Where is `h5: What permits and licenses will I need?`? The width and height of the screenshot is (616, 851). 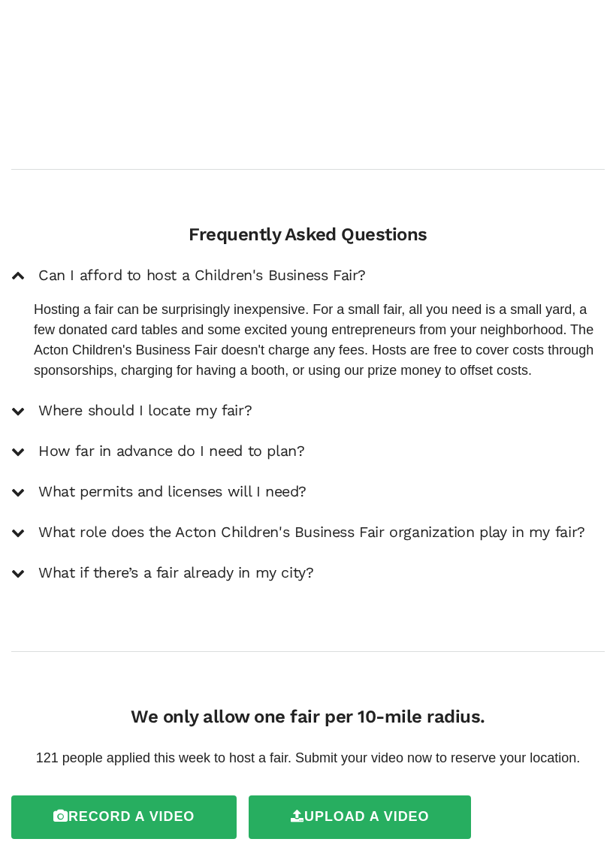 h5: What permits and licenses will I need? is located at coordinates (172, 492).